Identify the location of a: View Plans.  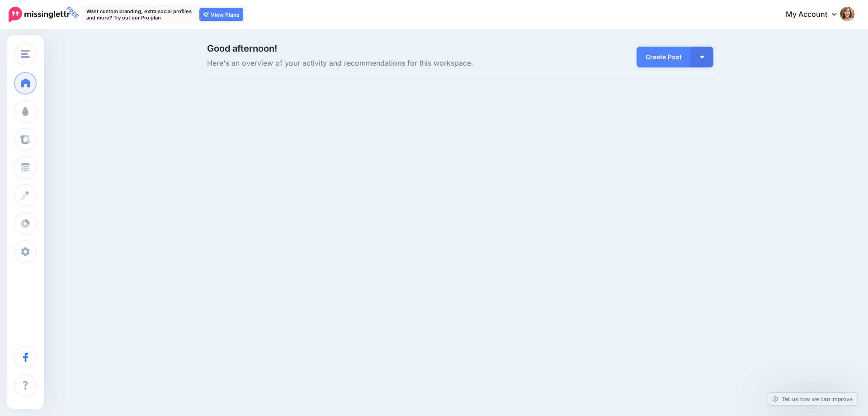
(221, 14).